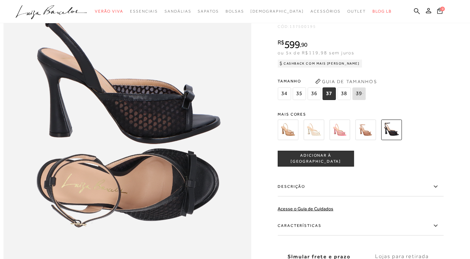 This screenshot has width=470, height=259. What do you see at coordinates (344, 27) in the screenshot?
I see `div: CÓD:` at bounding box center [344, 27].